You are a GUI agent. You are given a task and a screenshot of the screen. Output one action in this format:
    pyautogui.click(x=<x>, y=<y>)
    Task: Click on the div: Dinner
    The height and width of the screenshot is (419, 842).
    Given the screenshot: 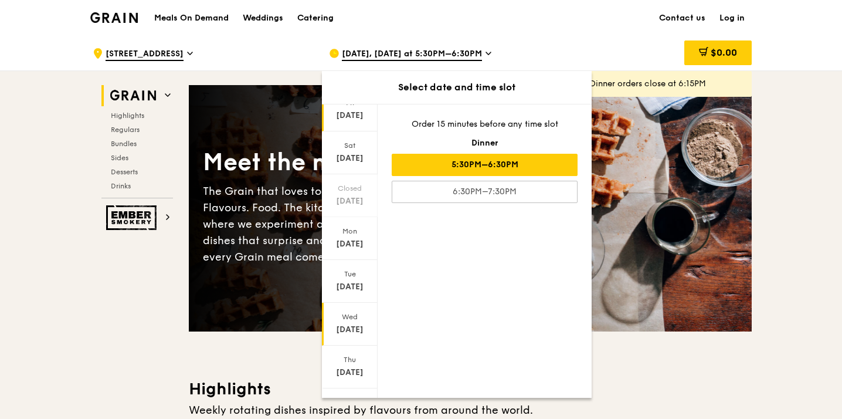 What is the action you would take?
    pyautogui.click(x=484, y=143)
    